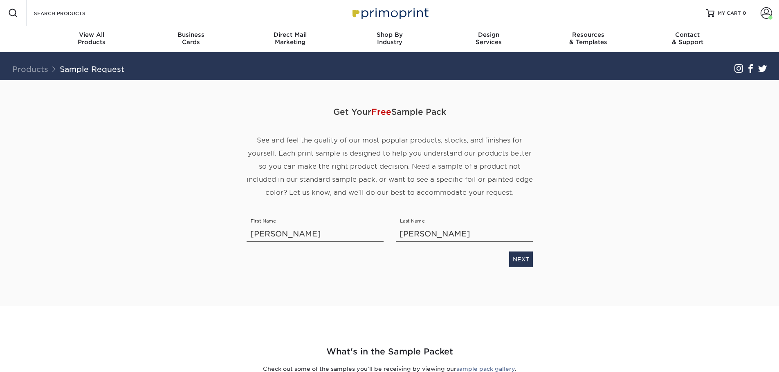  What do you see at coordinates (92, 38) in the screenshot?
I see `div: Products` at bounding box center [92, 38].